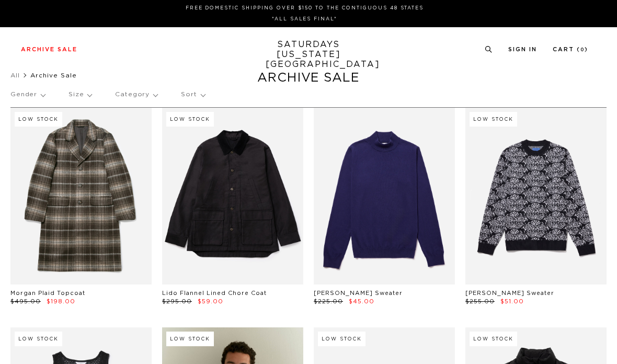 The height and width of the screenshot is (364, 617). Describe the element at coordinates (583, 50) in the screenshot. I see `small: 0` at that location.